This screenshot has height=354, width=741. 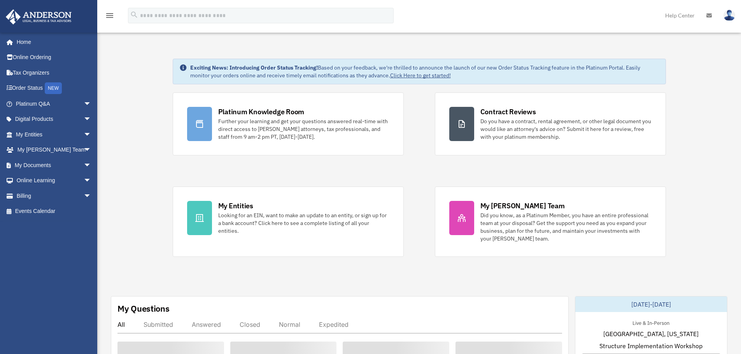 I want to click on div: My Questions, so click(x=144, y=309).